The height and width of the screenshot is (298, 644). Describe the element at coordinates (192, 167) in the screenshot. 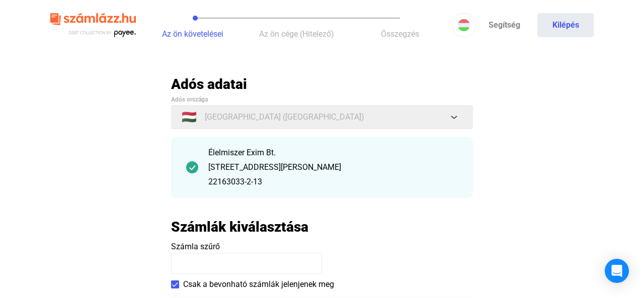

I see `img: checkmark-darker-green-circle` at that location.